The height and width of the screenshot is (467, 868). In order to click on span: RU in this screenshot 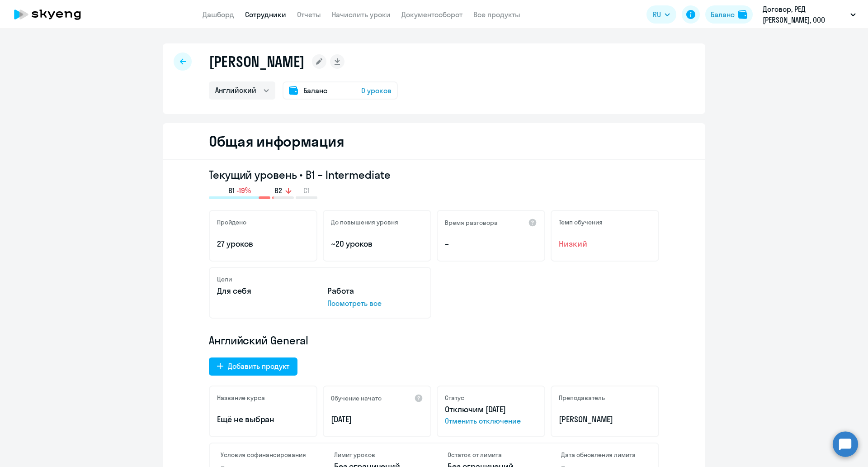, I will do `click(657, 14)`.